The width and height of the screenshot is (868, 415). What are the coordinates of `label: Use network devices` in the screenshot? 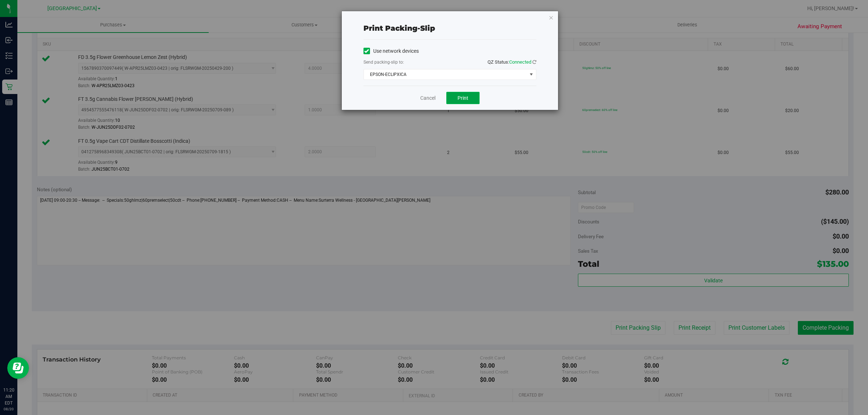 It's located at (391, 51).